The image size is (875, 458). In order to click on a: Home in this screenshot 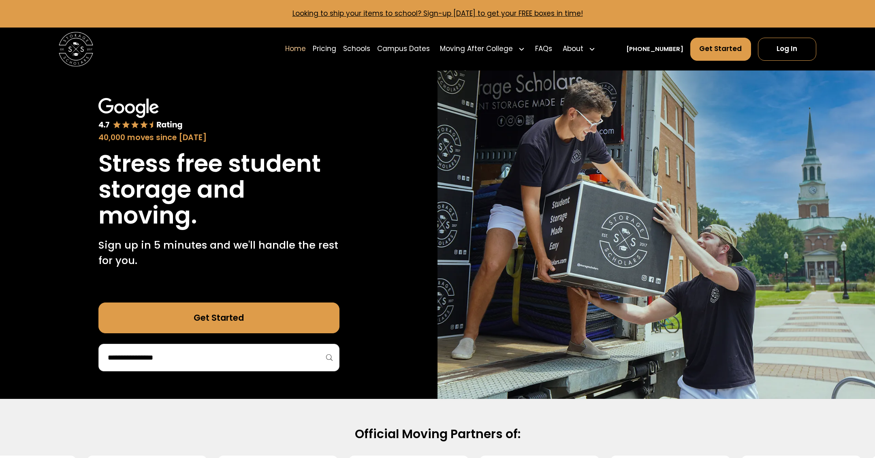, I will do `click(295, 49)`.